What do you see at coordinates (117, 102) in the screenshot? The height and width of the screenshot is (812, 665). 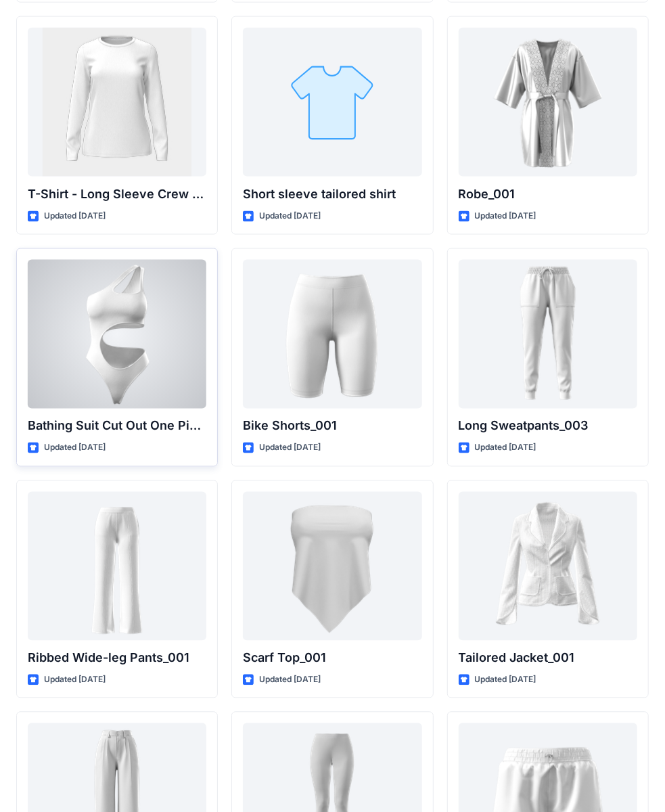 I see `a: T-Shirt - Long Sleeve Crew Neck` at bounding box center [117, 102].